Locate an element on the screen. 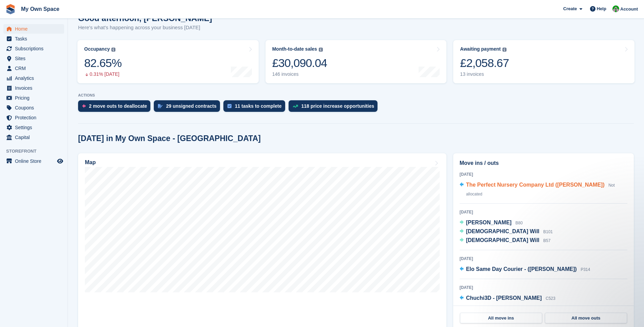 The image size is (644, 327). span: Help is located at coordinates (602, 9).